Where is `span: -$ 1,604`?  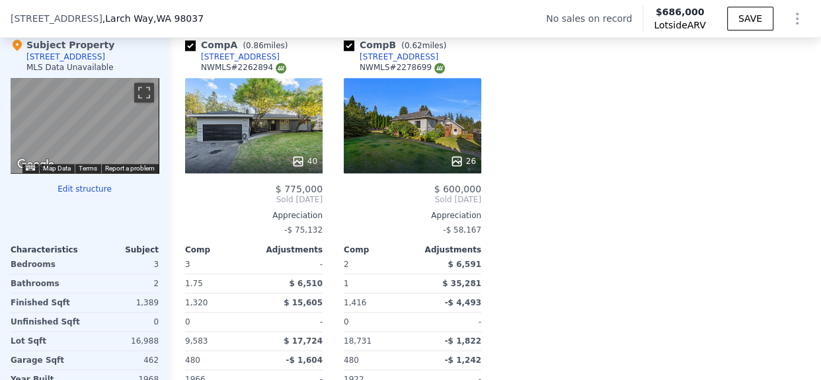 span: -$ 1,604 is located at coordinates (304, 360).